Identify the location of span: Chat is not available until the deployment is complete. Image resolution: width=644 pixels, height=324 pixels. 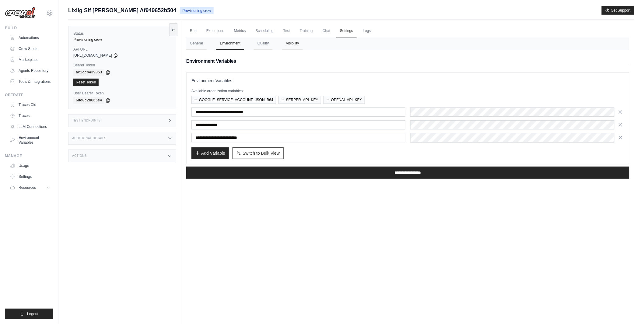
(327, 31).